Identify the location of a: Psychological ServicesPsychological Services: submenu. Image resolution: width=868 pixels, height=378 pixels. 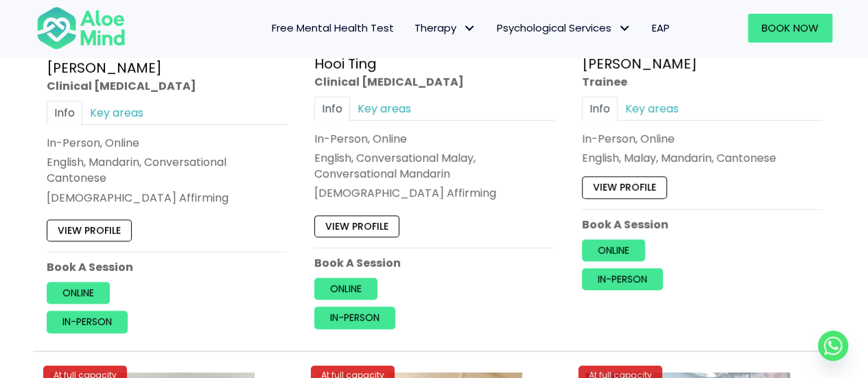
(564, 28).